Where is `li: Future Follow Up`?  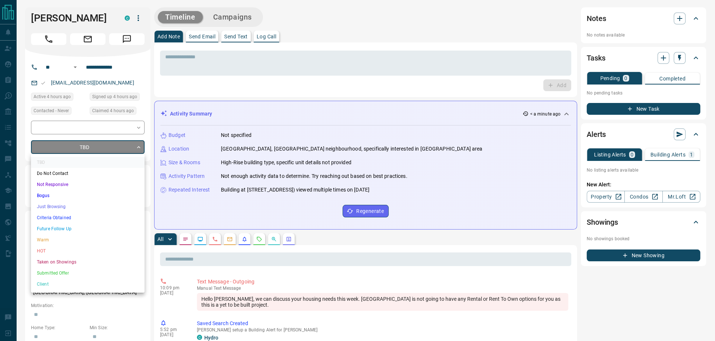
li: Future Follow Up is located at coordinates (88, 229).